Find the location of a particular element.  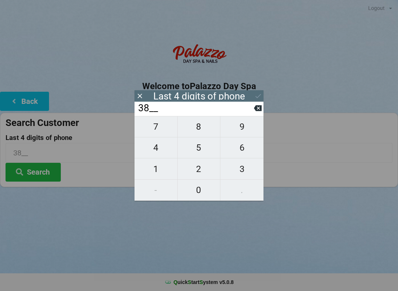

button: 8 is located at coordinates (199, 127).